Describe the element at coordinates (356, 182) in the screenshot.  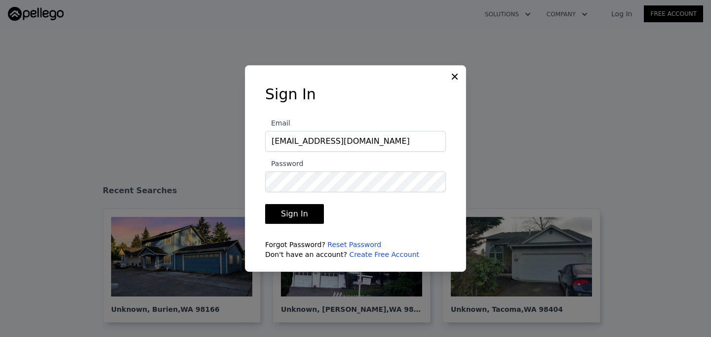
I see `input: Password` at that location.